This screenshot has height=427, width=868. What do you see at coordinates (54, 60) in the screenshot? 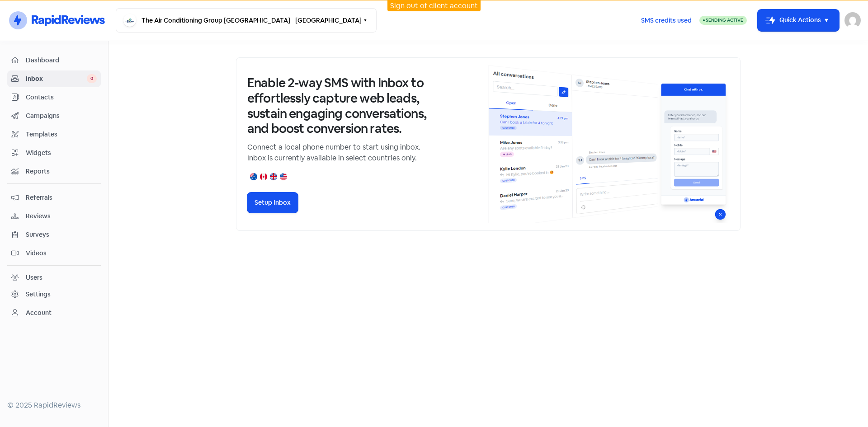
I see `a: Dashboard` at bounding box center [54, 60].